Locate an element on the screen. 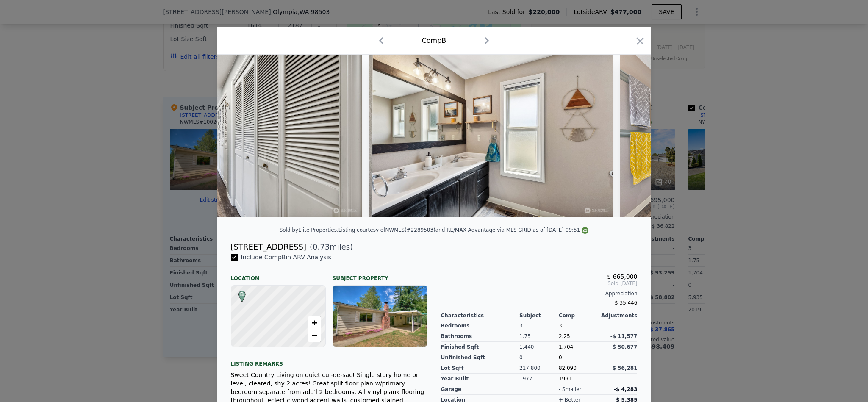 This screenshot has height=402, width=868. span: -$ 4,283 is located at coordinates (625, 389).